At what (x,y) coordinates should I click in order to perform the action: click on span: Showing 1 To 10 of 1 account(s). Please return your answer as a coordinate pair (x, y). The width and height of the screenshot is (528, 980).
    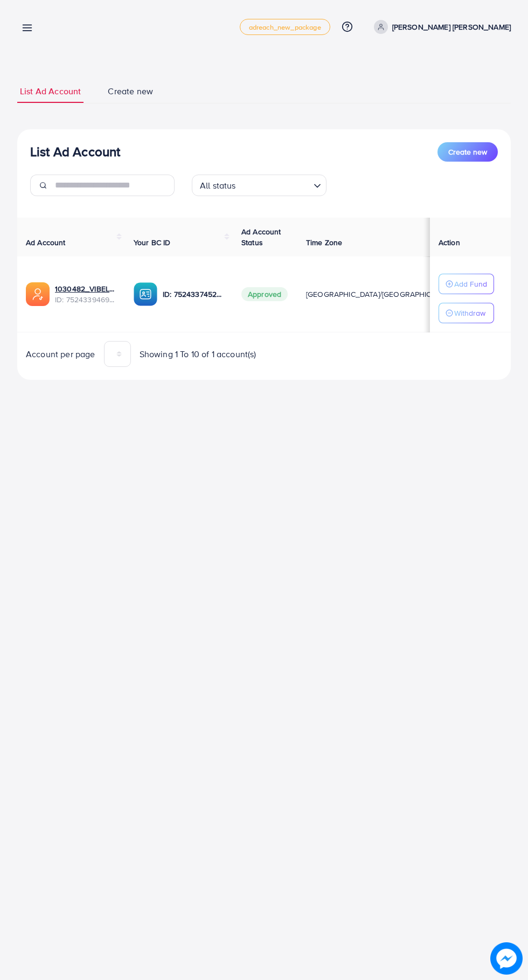
    Looking at the image, I should click on (198, 354).